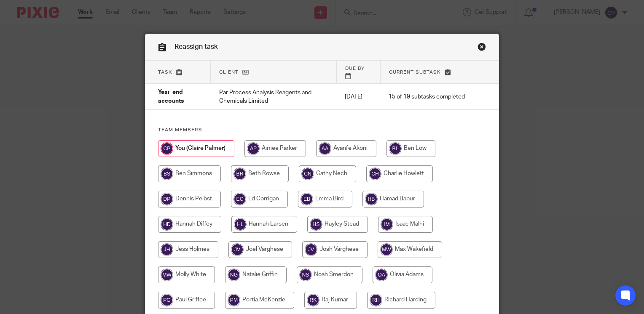 The height and width of the screenshot is (314, 644). Describe the element at coordinates (229, 72) in the screenshot. I see `span: Client` at that location.